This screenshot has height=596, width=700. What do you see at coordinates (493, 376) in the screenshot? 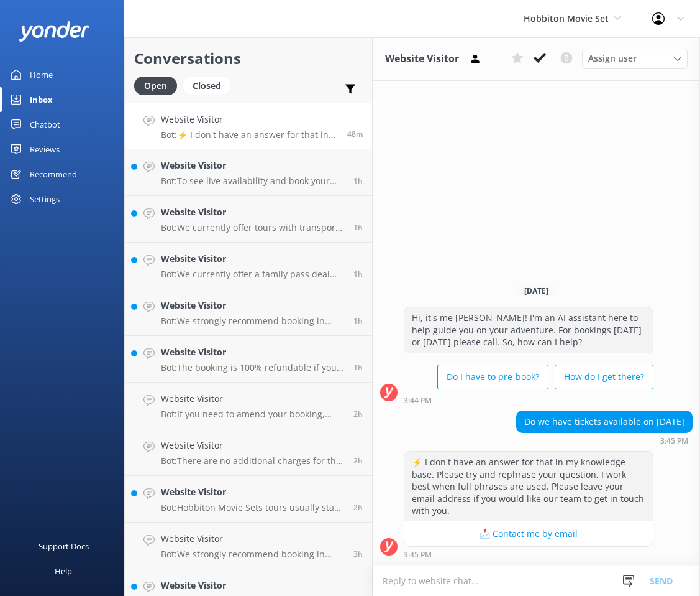
I see `button: Do I have to pre-book?` at bounding box center [493, 376].